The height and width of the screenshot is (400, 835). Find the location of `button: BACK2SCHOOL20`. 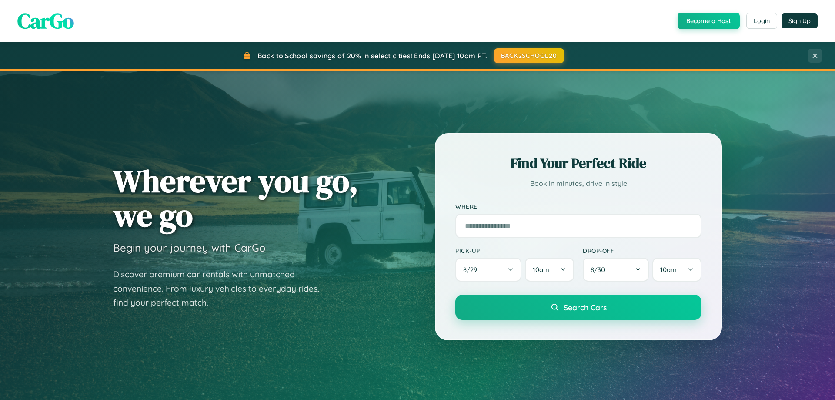

button: BACK2SCHOOL20 is located at coordinates (529, 56).